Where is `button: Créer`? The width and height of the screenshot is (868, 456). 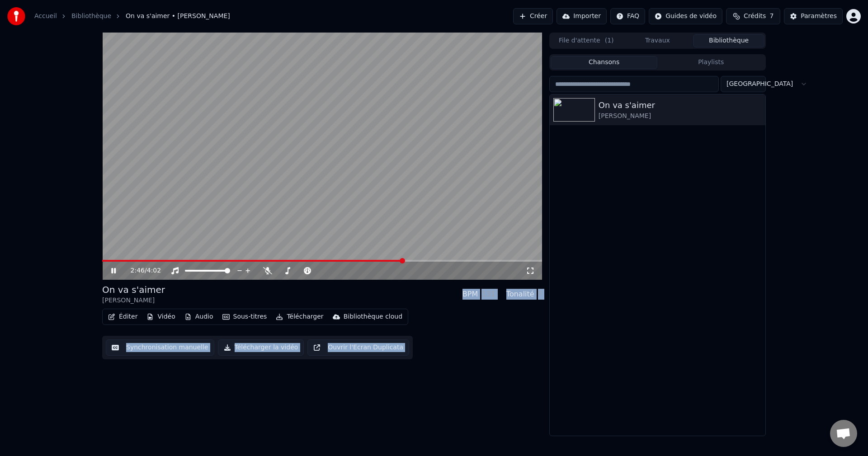
button: Créer is located at coordinates (533, 16).